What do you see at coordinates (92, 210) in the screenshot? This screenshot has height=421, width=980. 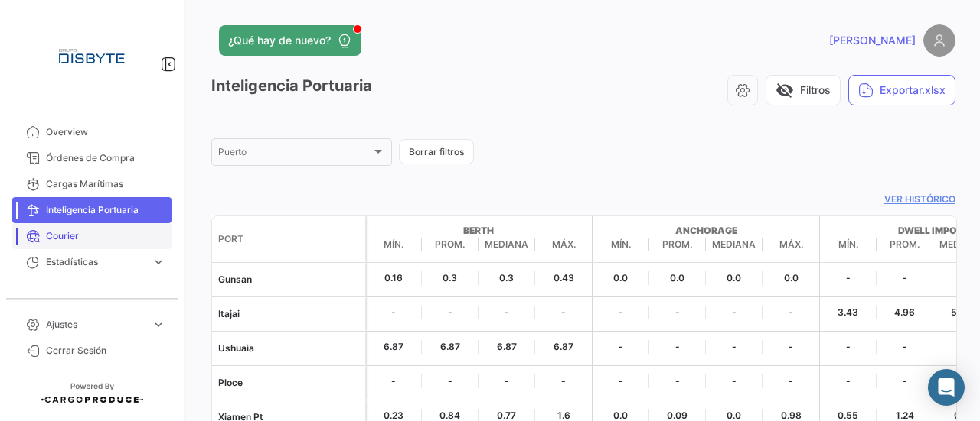 I see `a: Inteligencia Portuaria` at bounding box center [92, 210].